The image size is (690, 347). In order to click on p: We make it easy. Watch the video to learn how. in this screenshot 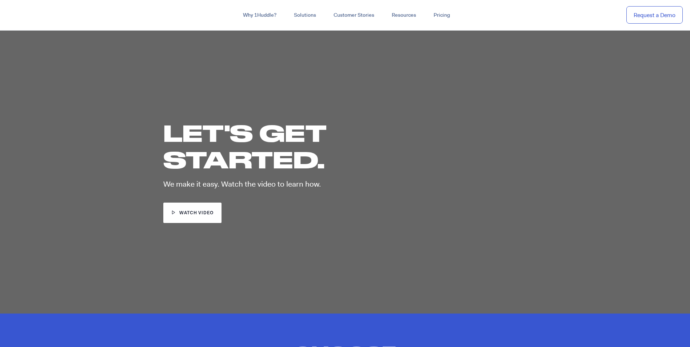, I will do `click(288, 184)`.